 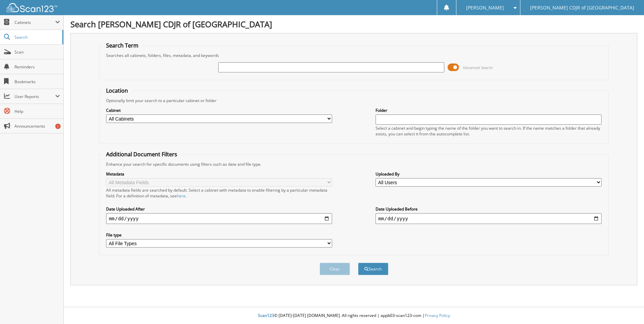 What do you see at coordinates (335, 269) in the screenshot?
I see `button: Clear` at bounding box center [335, 269].